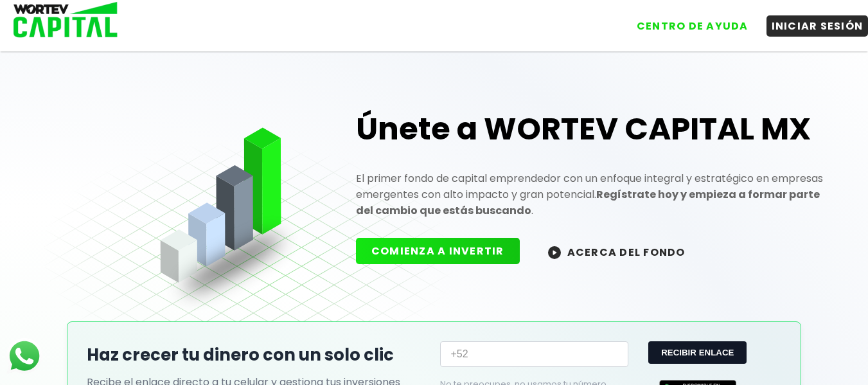 Image resolution: width=868 pixels, height=385 pixels. Describe the element at coordinates (438, 250) in the screenshot. I see `button: COMIENZA A INVERTIR` at that location.